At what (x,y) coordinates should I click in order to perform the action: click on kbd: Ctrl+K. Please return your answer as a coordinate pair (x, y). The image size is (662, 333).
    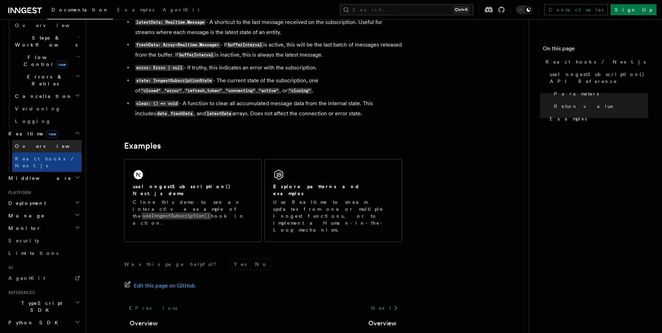
    Looking at the image, I should click on (461, 10).